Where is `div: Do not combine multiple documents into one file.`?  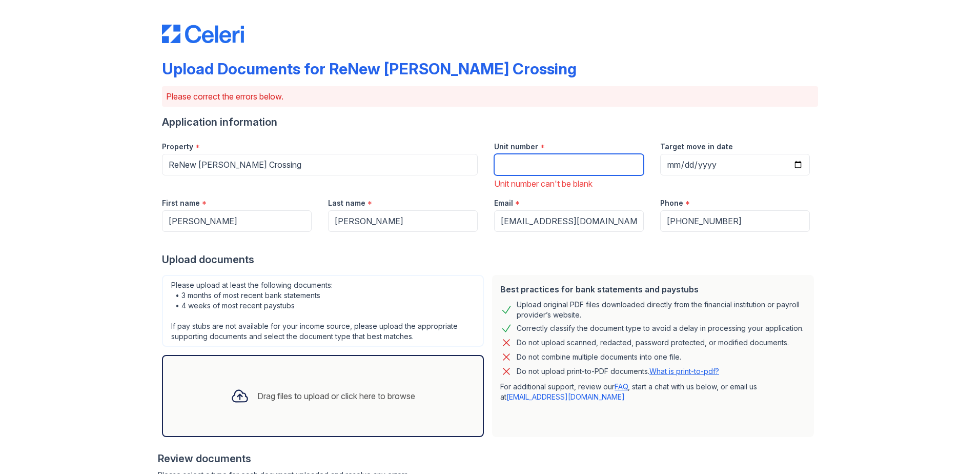
div: Do not combine multiple documents into one file. is located at coordinates (599, 357).